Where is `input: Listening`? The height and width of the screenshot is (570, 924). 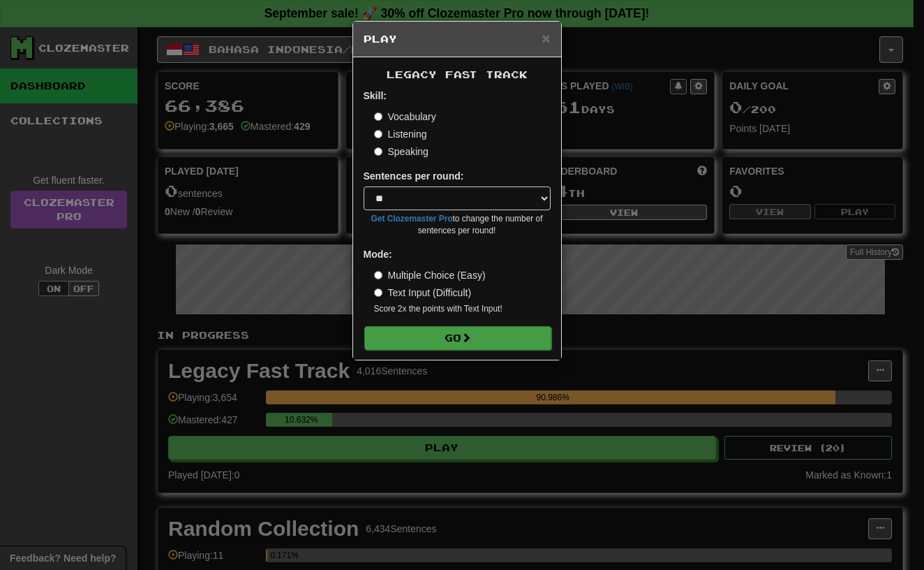
input: Listening is located at coordinates (378, 134).